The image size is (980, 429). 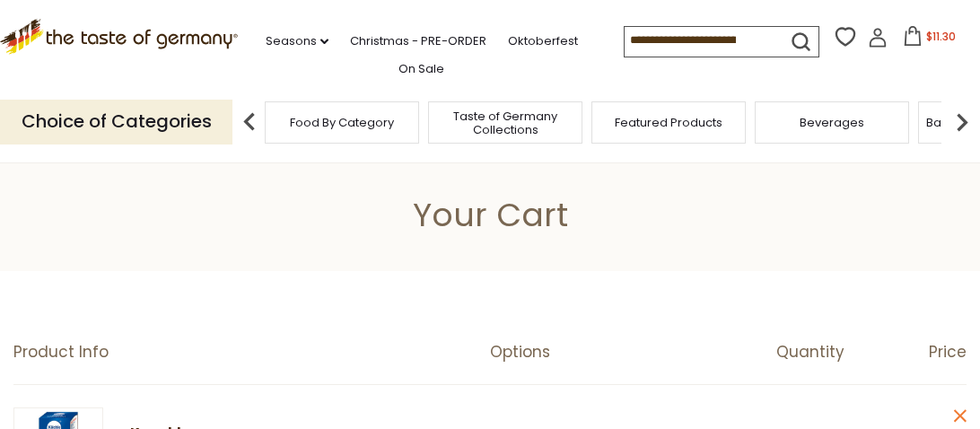 What do you see at coordinates (342, 123) in the screenshot?
I see `a: Food By Category` at bounding box center [342, 123].